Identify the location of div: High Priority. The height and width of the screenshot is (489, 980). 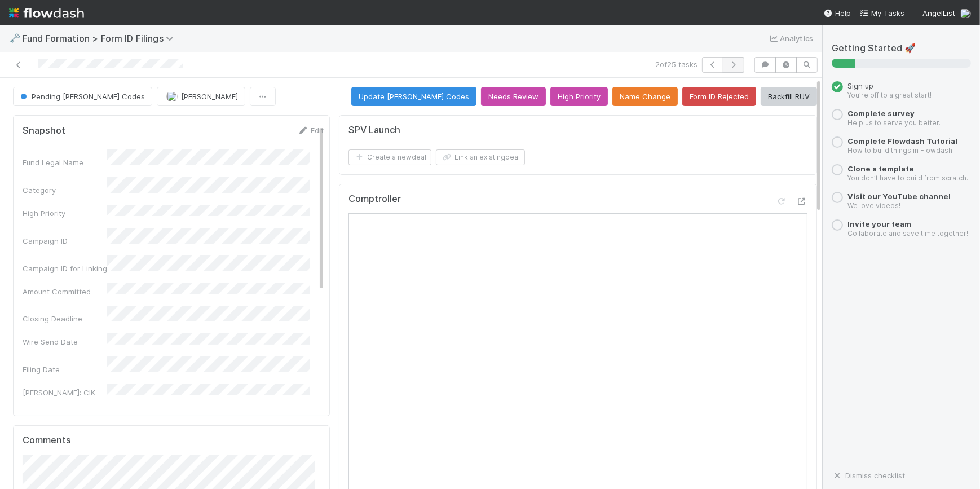
(65, 213).